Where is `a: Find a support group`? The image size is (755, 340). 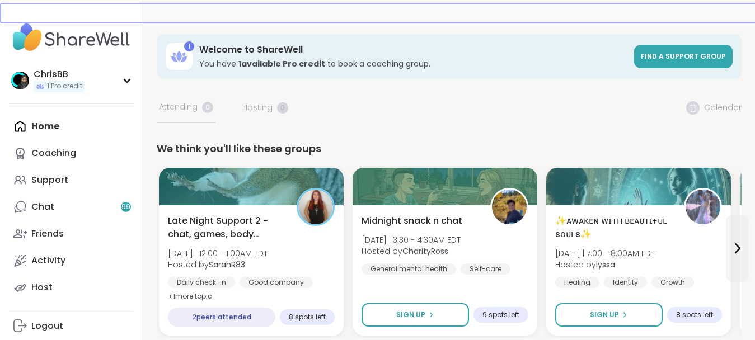
a: Find a support group is located at coordinates (684, 57).